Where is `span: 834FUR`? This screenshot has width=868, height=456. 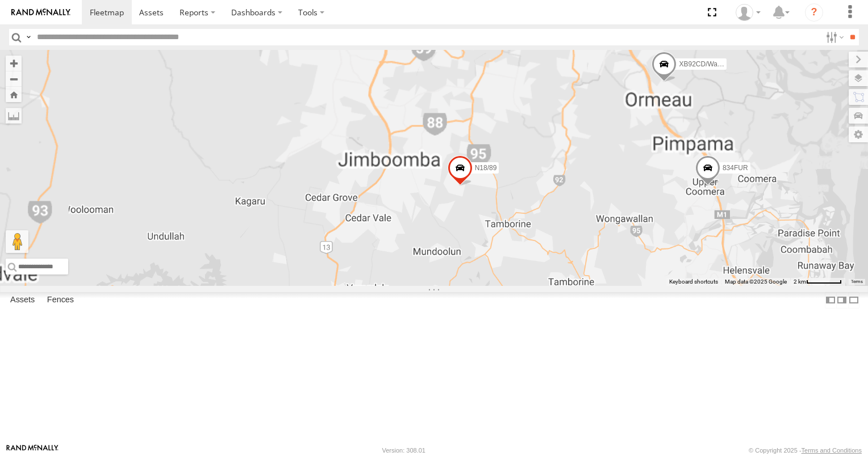
span: 834FUR is located at coordinates (735, 168).